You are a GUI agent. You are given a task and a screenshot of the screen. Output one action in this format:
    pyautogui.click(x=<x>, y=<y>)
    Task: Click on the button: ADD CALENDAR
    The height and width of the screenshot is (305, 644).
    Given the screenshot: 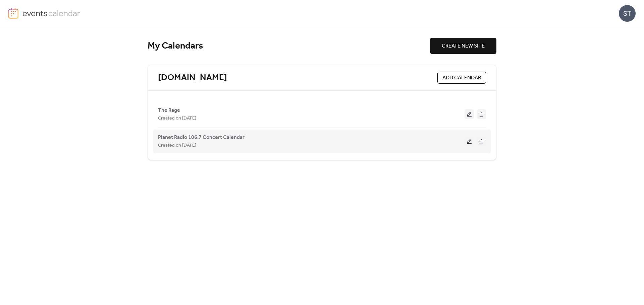 What is the action you would take?
    pyautogui.click(x=461, y=78)
    